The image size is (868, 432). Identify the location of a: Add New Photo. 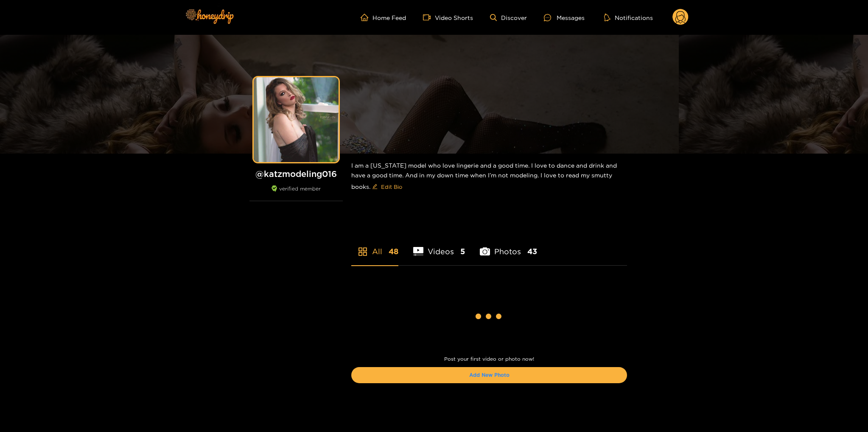
(489, 374).